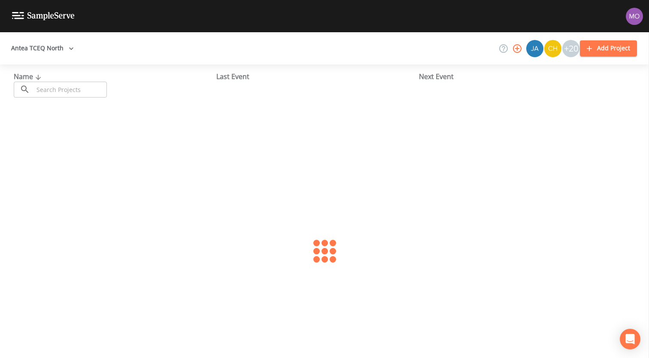 This screenshot has height=358, width=649. I want to click on button: Add Project, so click(609, 48).